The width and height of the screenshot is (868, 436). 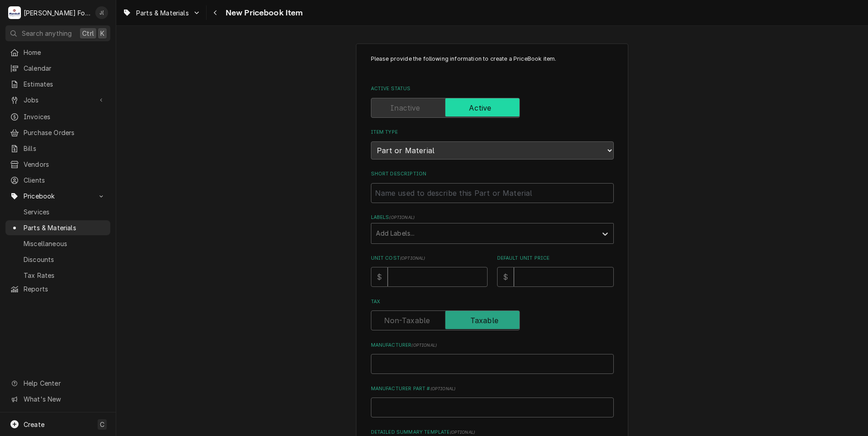 I want to click on div: Manufacturer Part #, so click(x=492, y=401).